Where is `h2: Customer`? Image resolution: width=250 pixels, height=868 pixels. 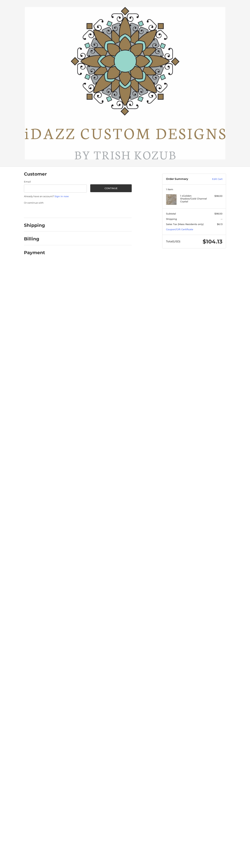
h2: Customer is located at coordinates (35, 174).